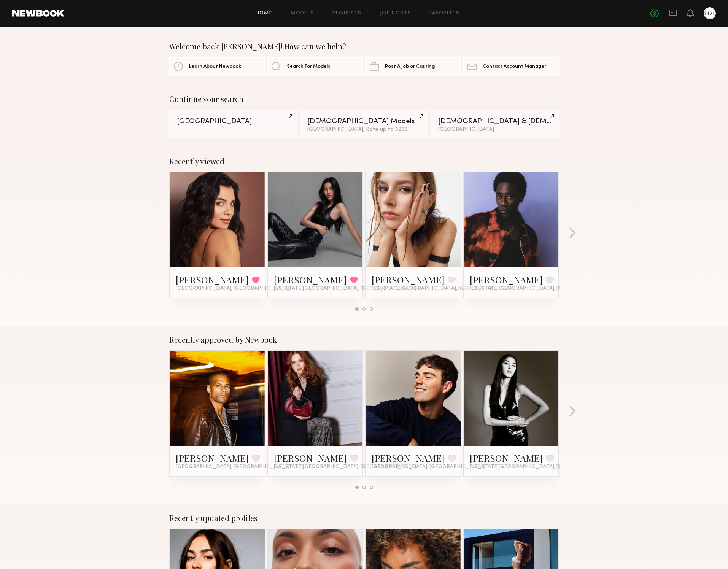 This screenshot has width=728, height=569. I want to click on a: Contact Account Manager, so click(511, 67).